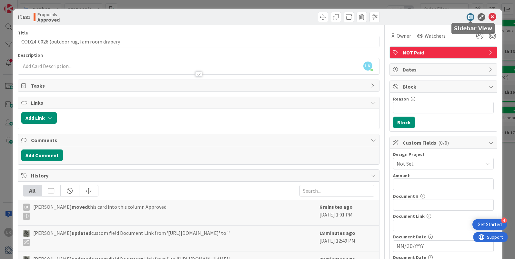 The image size is (515, 259). Describe the element at coordinates (21, 5) in the screenshot. I see `span: Support` at that location.